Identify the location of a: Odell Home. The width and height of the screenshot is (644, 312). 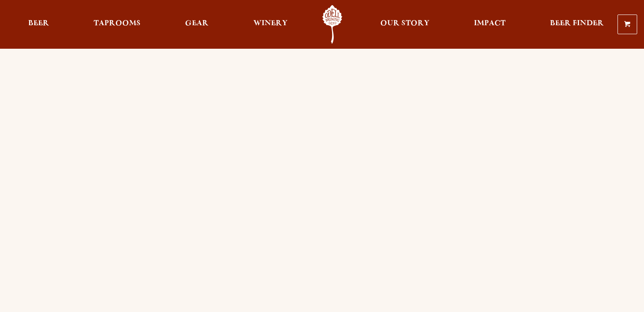
(332, 24).